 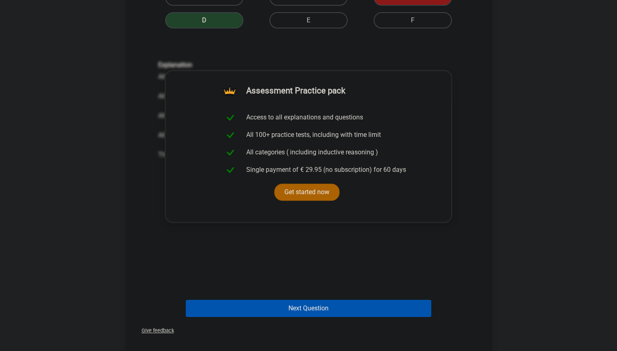 What do you see at coordinates (308, 20) in the screenshot?
I see `label: E` at bounding box center [308, 20].